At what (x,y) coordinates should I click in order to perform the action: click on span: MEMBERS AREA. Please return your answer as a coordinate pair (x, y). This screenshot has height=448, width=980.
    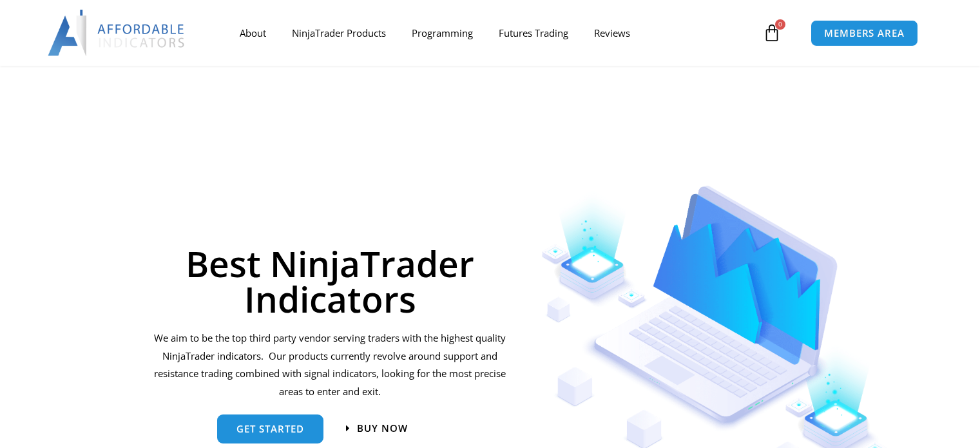
    Looking at the image, I should click on (864, 33).